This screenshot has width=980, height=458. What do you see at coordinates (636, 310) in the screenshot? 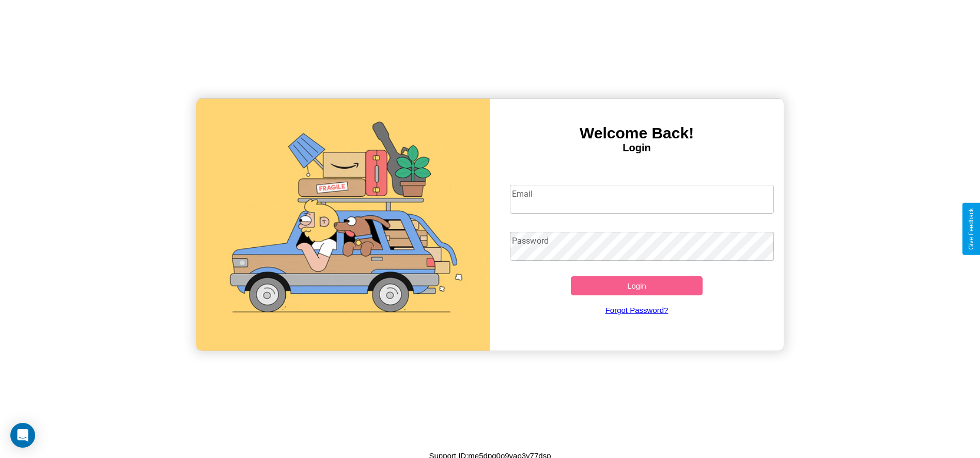
I see `a: Forgot Password?` at bounding box center [636, 310].